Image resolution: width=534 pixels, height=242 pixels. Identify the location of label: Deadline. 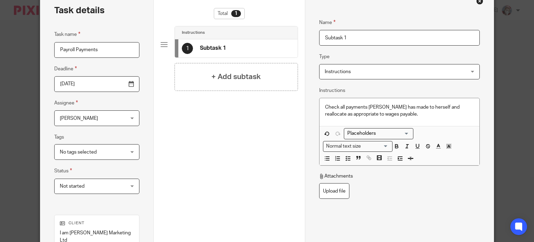
(65, 69).